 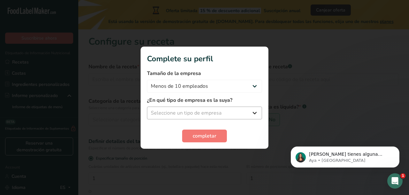 I want to click on h1: Complete su perfil, so click(x=205, y=59).